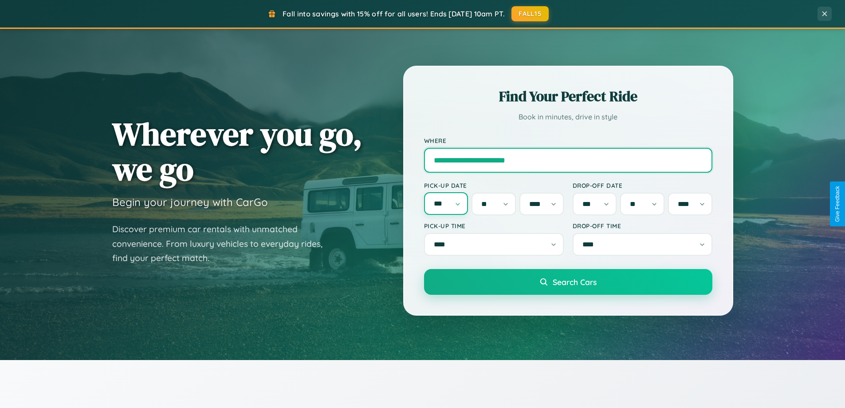 The width and height of the screenshot is (845, 408). What do you see at coordinates (494, 225) in the screenshot?
I see `label: Pick-up Time` at bounding box center [494, 225].